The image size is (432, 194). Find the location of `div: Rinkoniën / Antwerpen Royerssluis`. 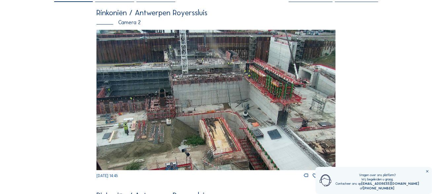

div: Rinkoniën / Antwerpen Royerssluis is located at coordinates (216, 13).